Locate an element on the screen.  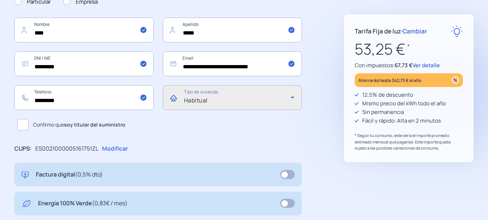
p: Mismo precio del kWh todo el año is located at coordinates (404, 103).